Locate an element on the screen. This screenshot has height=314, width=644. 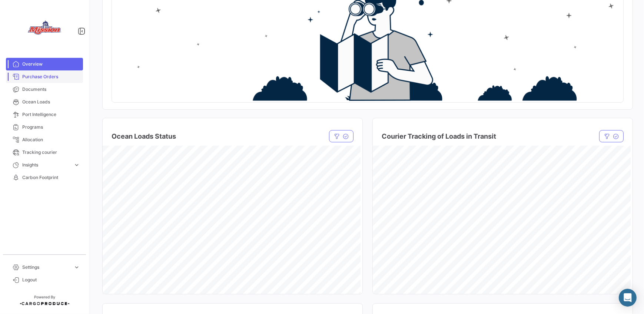
a: Port Intelligence is located at coordinates (44, 115).